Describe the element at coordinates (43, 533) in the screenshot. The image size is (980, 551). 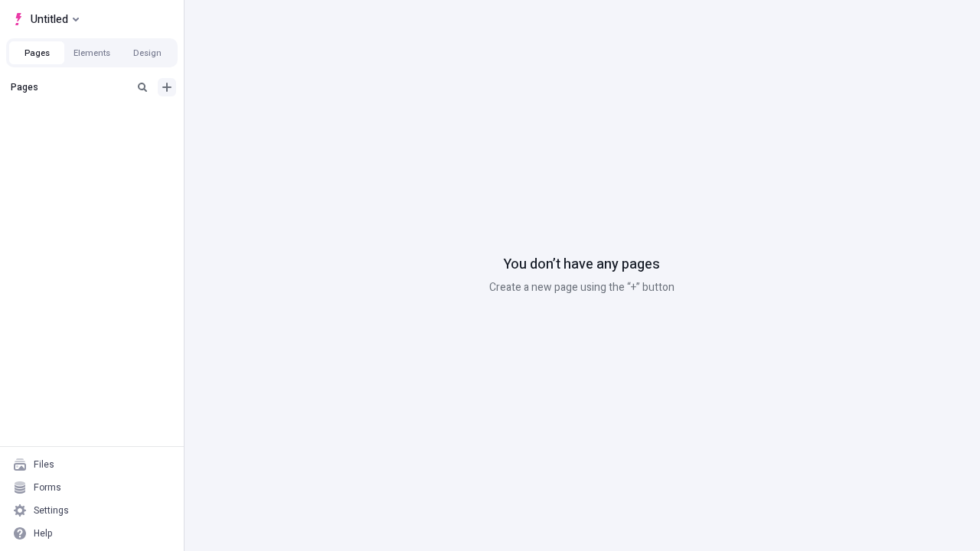
I see `div: Help` at that location.